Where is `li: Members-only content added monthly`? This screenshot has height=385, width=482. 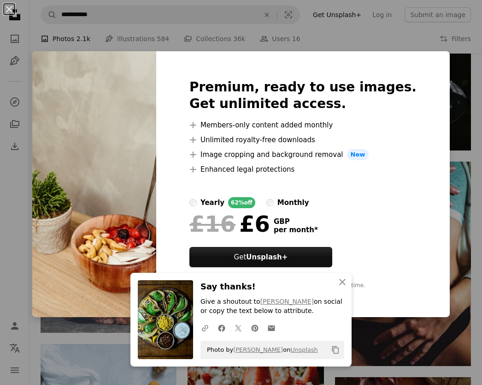
li: Members-only content added monthly is located at coordinates (303, 125).